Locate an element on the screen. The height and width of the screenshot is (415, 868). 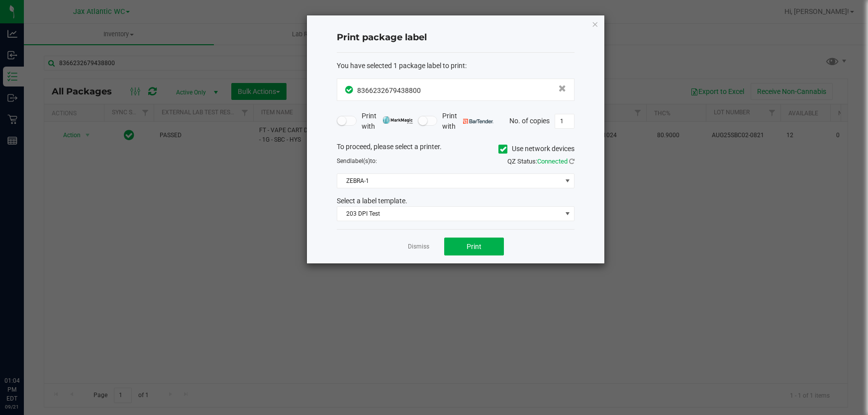
span: Print is located at coordinates (474, 246).